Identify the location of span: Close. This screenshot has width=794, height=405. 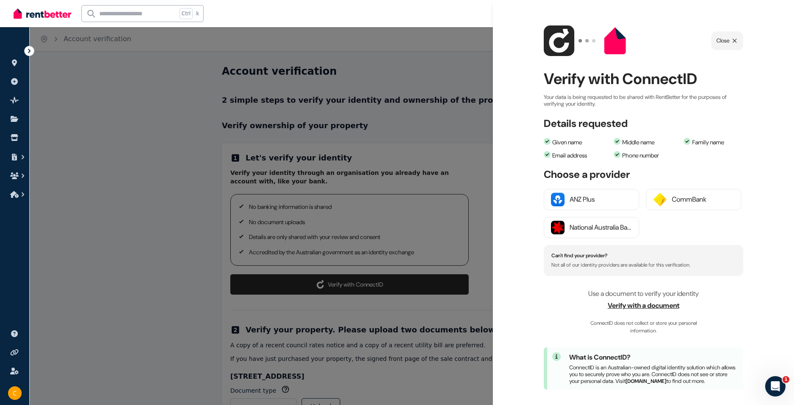
(723, 41).